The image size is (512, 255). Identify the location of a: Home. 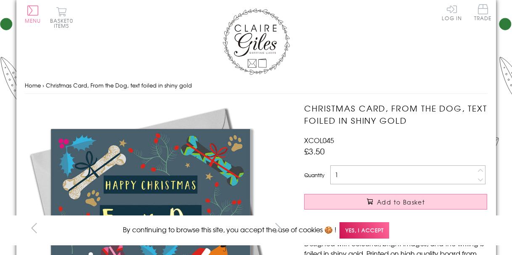
(33, 85).